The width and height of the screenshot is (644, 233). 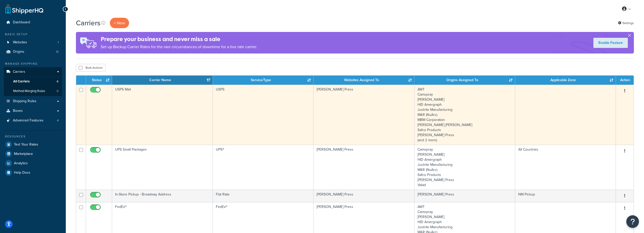 I want to click on span: Marketplace, so click(x=23, y=154).